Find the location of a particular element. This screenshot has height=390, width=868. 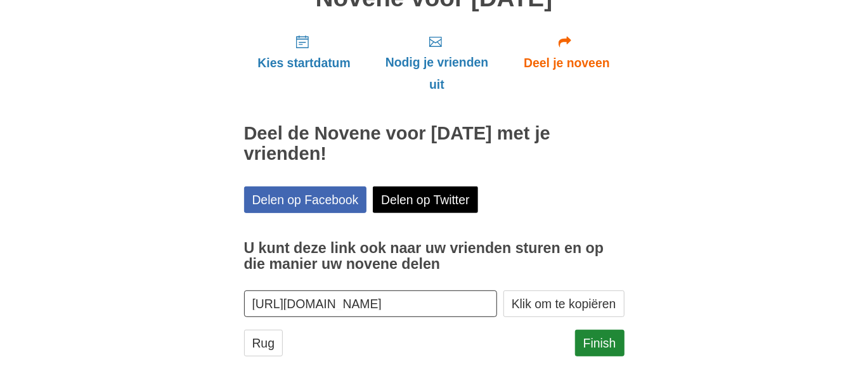

font: Rug is located at coordinates (264, 343).